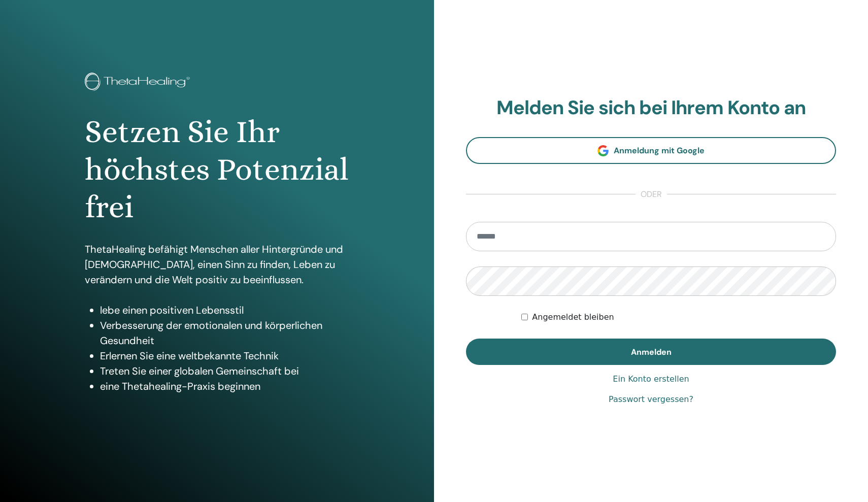  Describe the element at coordinates (225, 356) in the screenshot. I see `li: Erlernen Sie eine weltbekannte Technik` at that location.